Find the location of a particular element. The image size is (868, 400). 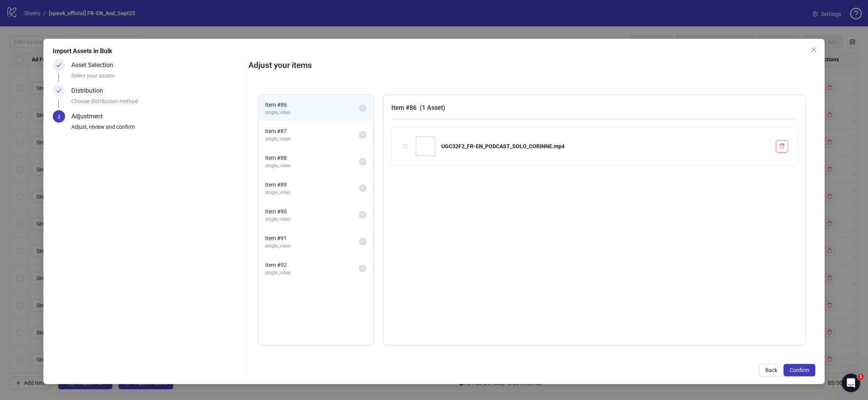

div: Adjustment is located at coordinates (90, 116).